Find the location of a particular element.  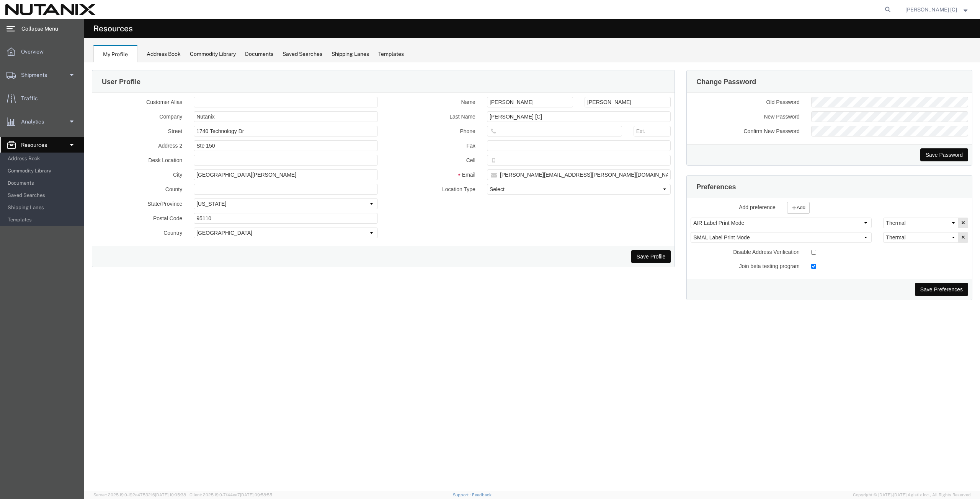

label: Address 2 is located at coordinates (54, 83).